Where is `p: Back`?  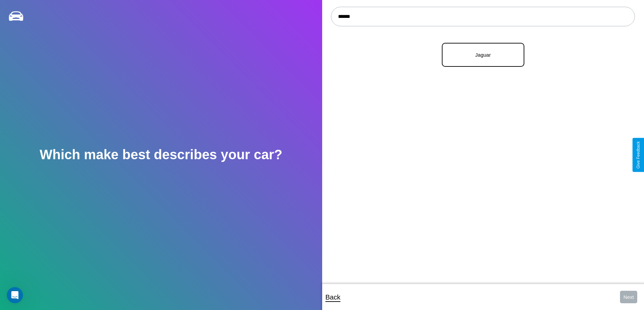
p: Back is located at coordinates (333, 297).